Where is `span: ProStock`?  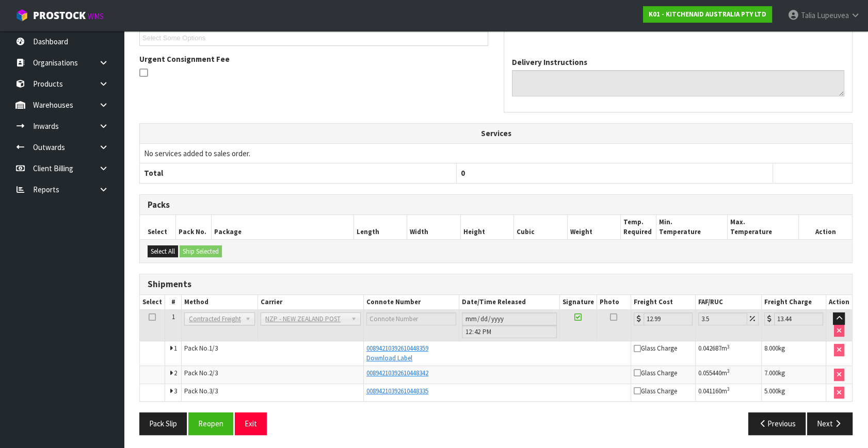 span: ProStock is located at coordinates (59, 15).